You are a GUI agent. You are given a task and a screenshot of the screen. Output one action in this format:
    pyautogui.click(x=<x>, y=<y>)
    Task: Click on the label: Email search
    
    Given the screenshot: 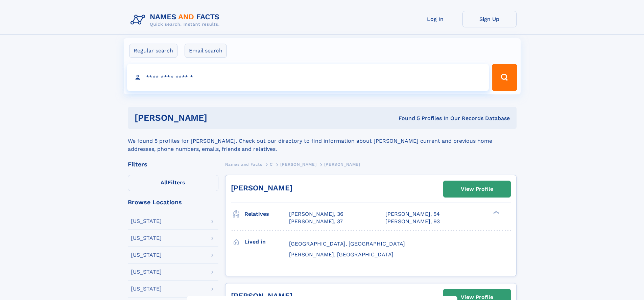 What is the action you would take?
    pyautogui.click(x=206, y=51)
    